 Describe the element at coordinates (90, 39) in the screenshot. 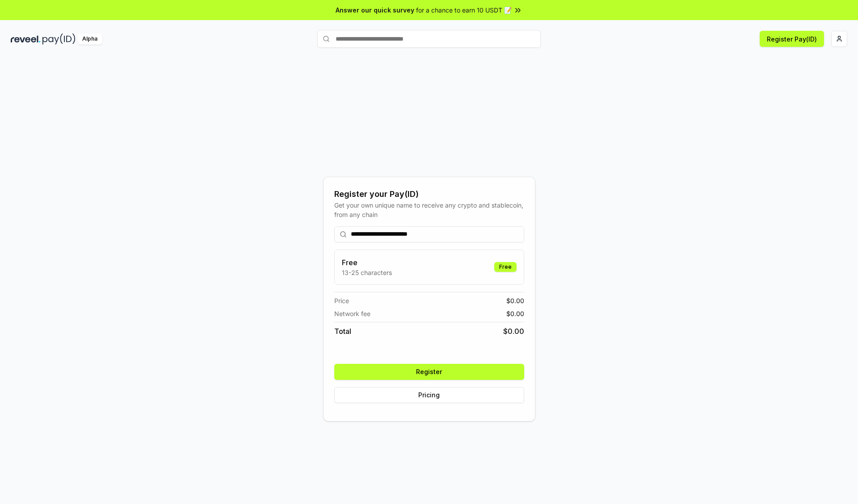

I see `div: Alpha` at that location.